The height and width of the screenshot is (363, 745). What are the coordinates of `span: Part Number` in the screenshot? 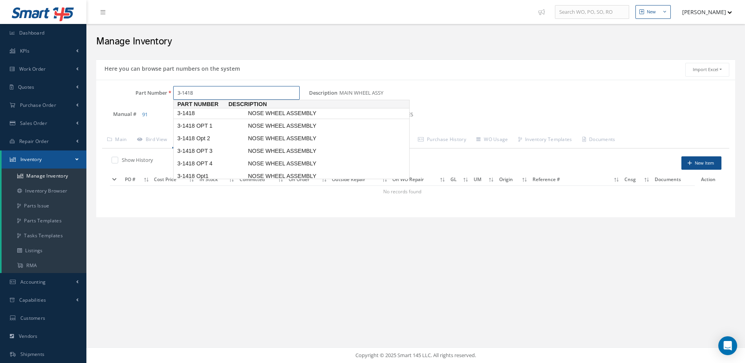 It's located at (201, 104).